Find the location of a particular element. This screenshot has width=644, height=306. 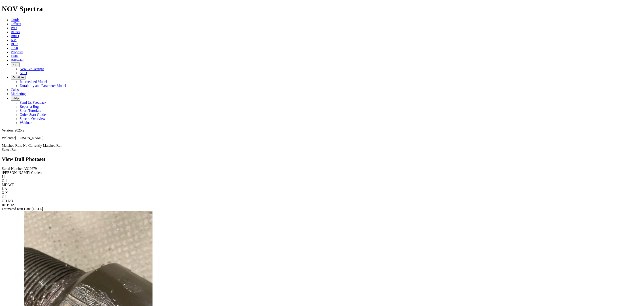

span: BitIQ is located at coordinates (14, 36).